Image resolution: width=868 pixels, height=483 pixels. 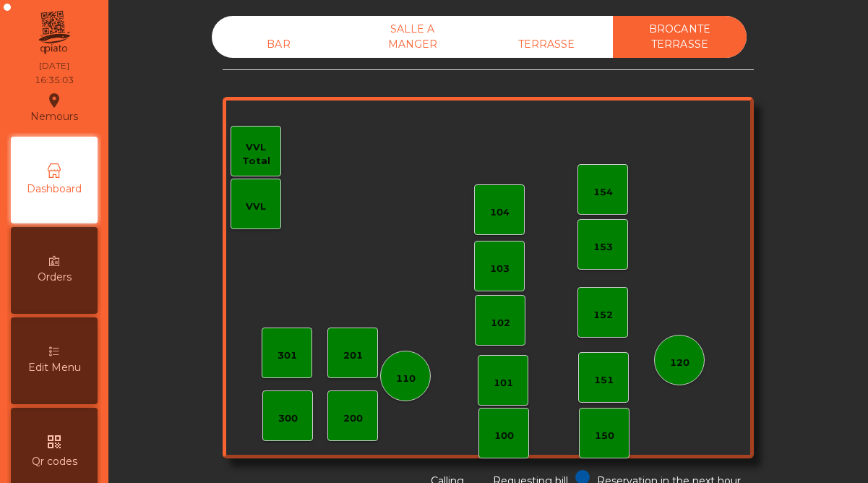 I want to click on div: 153, so click(x=603, y=247).